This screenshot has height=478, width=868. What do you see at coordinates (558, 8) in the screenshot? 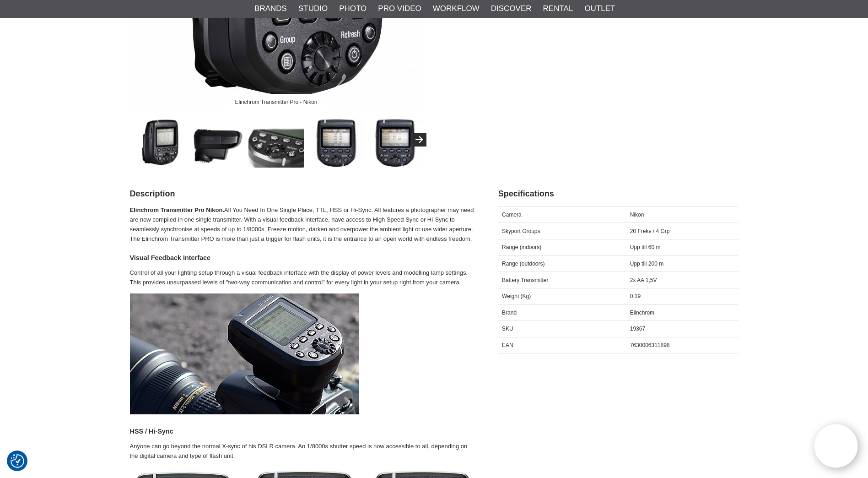
I see `a: Rental` at bounding box center [558, 8].